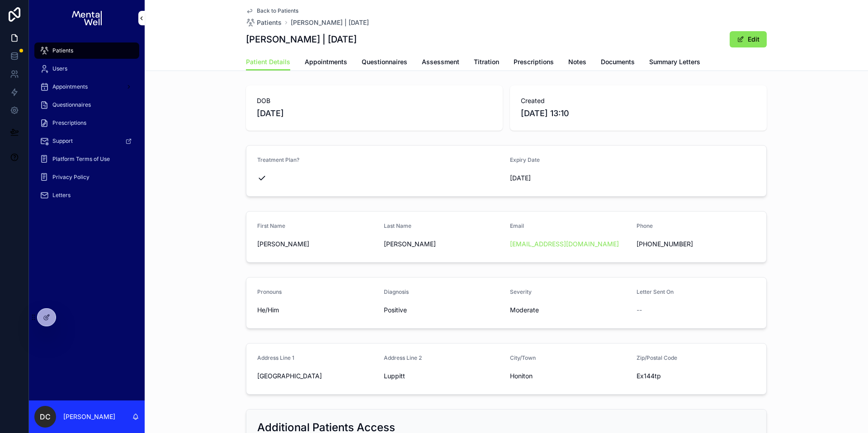 The width and height of the screenshot is (868, 433). Describe the element at coordinates (45, 416) in the screenshot. I see `span: DC` at that location.